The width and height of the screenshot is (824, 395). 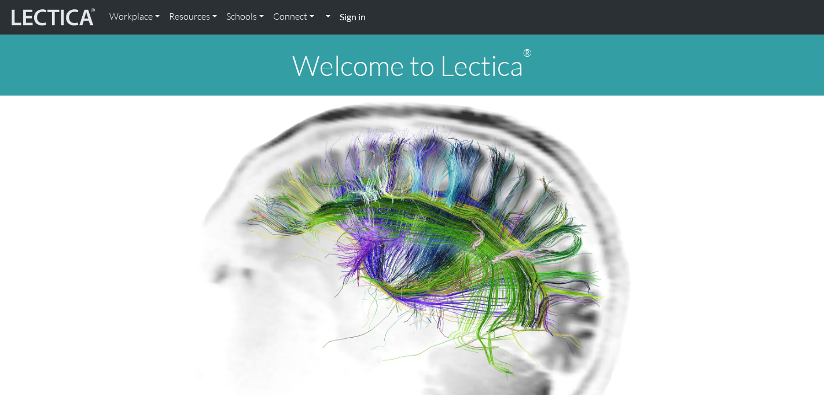 I want to click on a: Sign in, so click(x=353, y=17).